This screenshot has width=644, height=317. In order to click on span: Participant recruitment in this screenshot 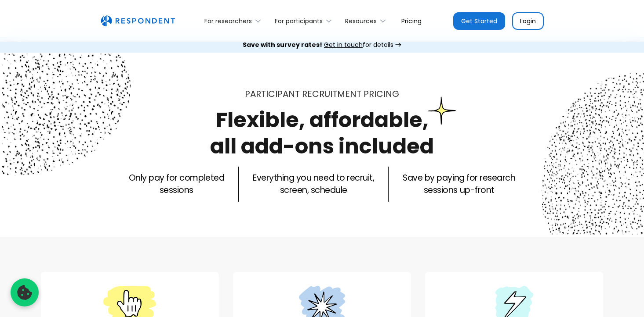, I will do `click(303, 94)`.